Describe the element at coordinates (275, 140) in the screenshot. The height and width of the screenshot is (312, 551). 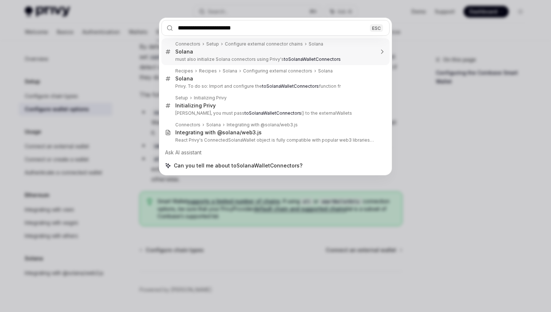
I see `p: React Privy's ConnectedSolanaWallet object is fully compatible with popular web3 libraries for int` at that location.